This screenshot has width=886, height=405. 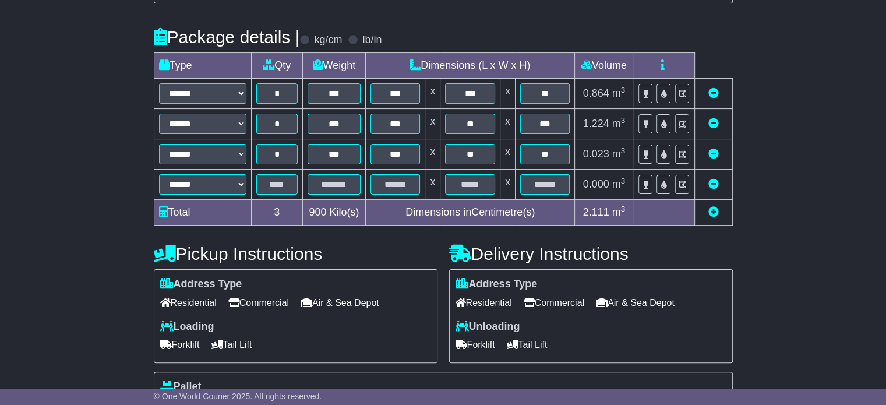 I want to click on h4: Delivery Instructions, so click(x=591, y=253).